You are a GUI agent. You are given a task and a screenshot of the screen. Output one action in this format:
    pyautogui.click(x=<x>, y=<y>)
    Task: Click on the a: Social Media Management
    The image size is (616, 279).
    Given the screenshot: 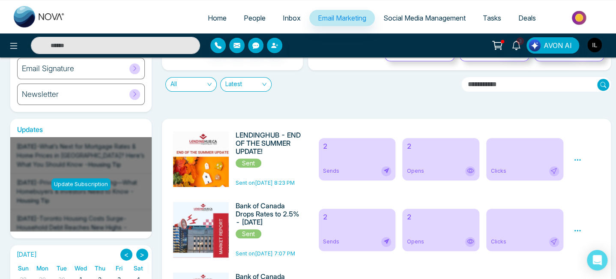 What is the action you would take?
    pyautogui.click(x=425, y=18)
    